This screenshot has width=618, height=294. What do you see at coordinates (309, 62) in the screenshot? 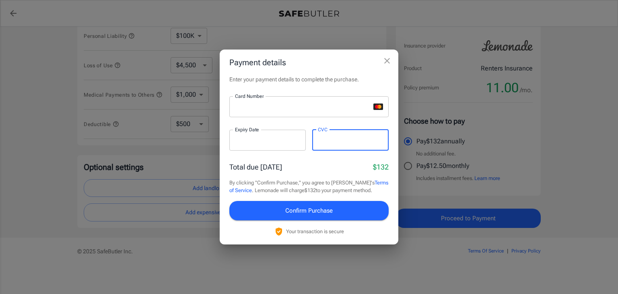
I see `h2: Payment details` at bounding box center [309, 62].